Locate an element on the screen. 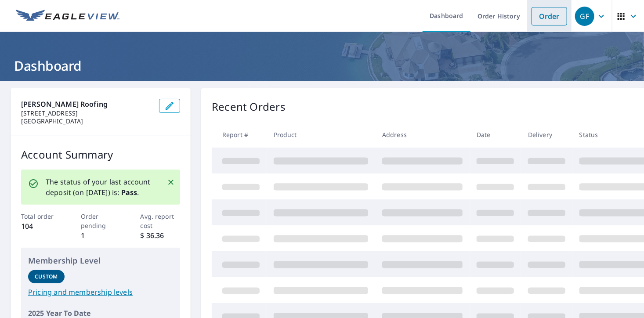 This screenshot has width=644, height=318. p: Membership Level is located at coordinates (100, 261).